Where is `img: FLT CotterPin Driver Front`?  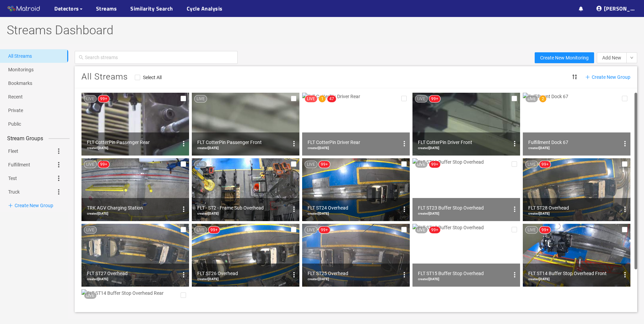
img: FLT CotterPin Driver Front is located at coordinates (466, 124).